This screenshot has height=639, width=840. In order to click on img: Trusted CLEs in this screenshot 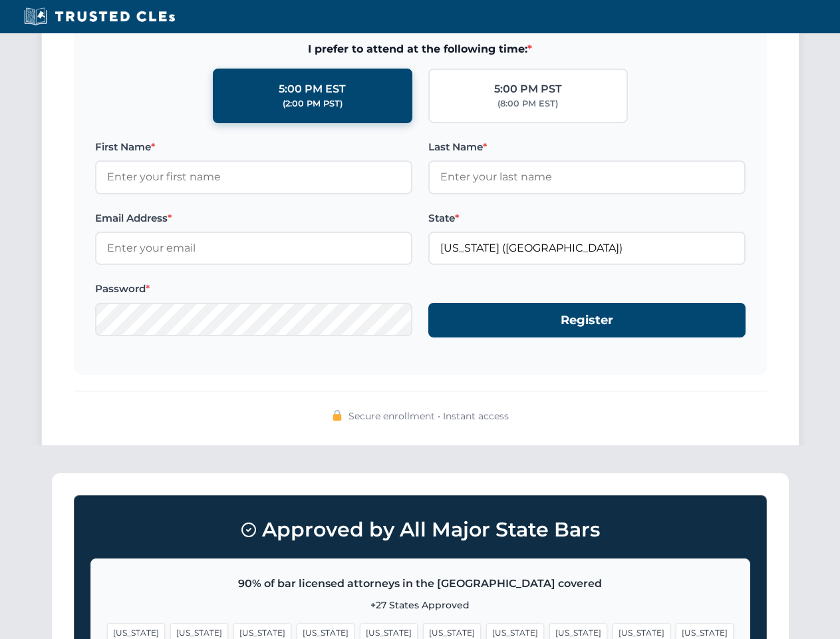, I will do `click(99, 17)`.